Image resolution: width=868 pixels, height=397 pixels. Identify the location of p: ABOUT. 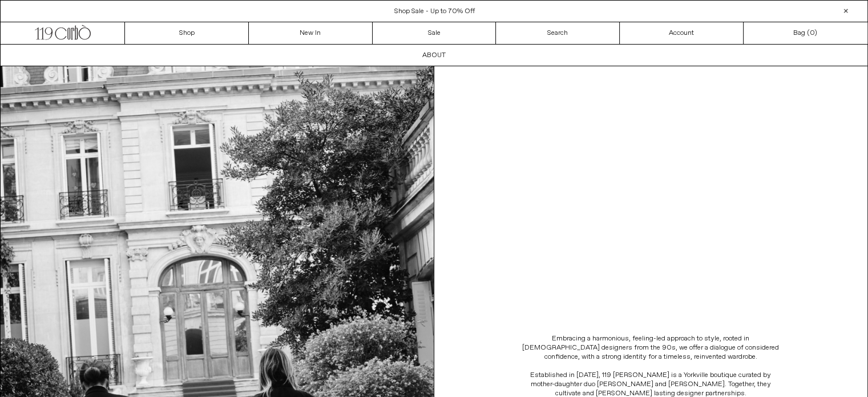
(434, 55).